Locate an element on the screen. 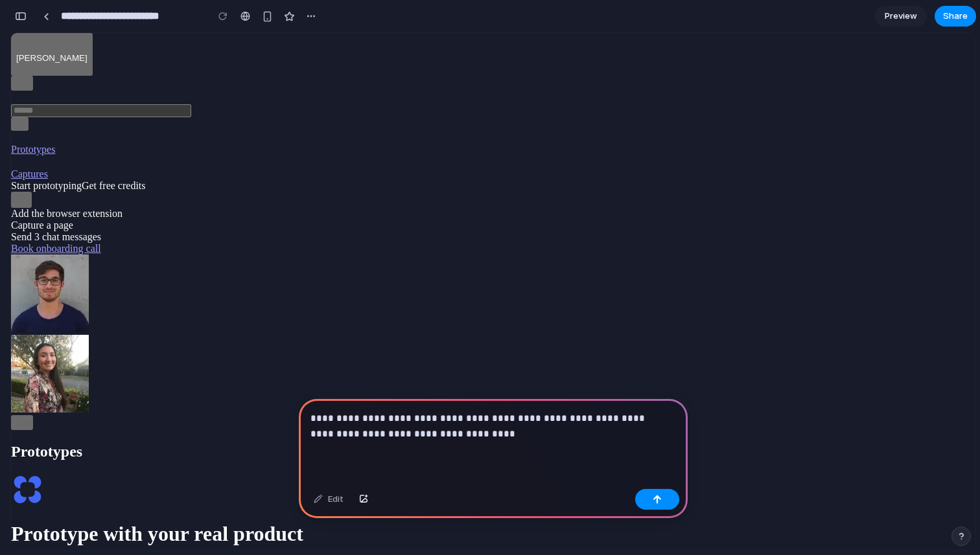  span: Preview is located at coordinates (900, 16).